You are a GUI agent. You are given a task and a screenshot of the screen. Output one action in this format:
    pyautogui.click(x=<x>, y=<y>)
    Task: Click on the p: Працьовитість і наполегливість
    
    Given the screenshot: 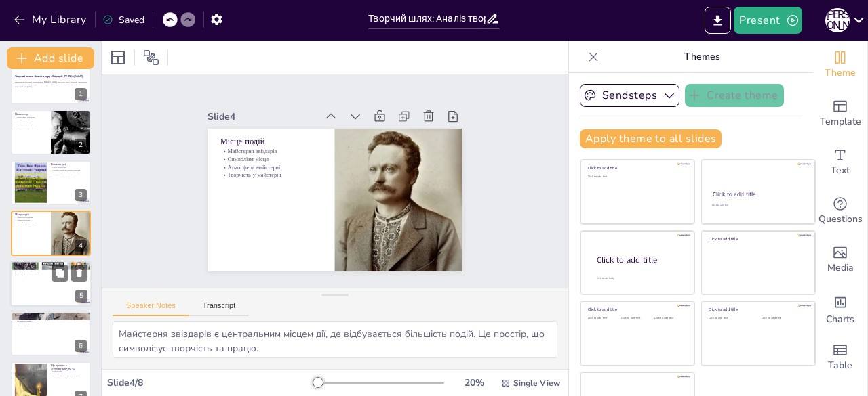 What is the action you would take?
    pyautogui.click(x=51, y=319)
    